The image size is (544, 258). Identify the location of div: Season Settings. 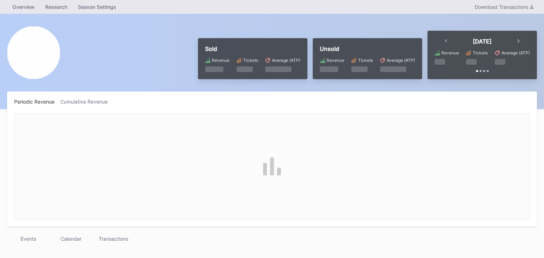
(97, 7).